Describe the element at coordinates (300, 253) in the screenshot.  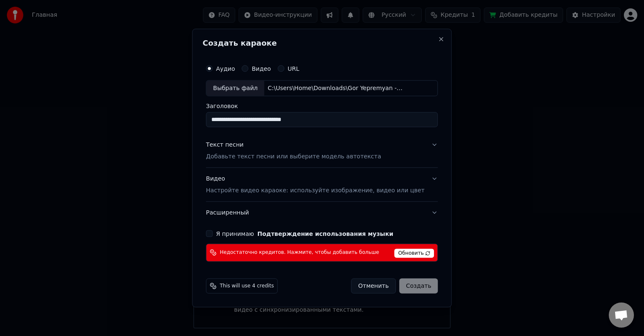
I see `span: Недостаточно кредитов. Нажмите, чтобы добавить больше` at that location.